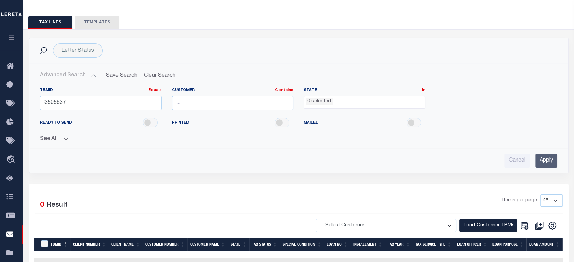  What do you see at coordinates (208, 245) in the screenshot?
I see `th: Customer Name: activate to sort column ascending` at bounding box center [208, 245].